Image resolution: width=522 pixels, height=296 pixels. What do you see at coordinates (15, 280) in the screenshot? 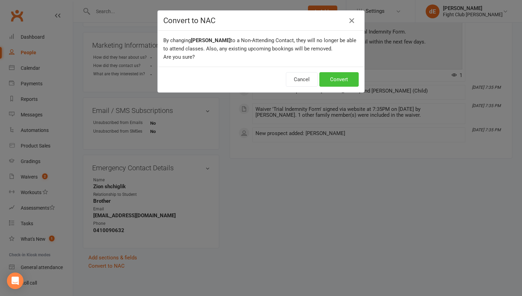
I see `div: Open Intercom Messenger` at bounding box center [15, 280].